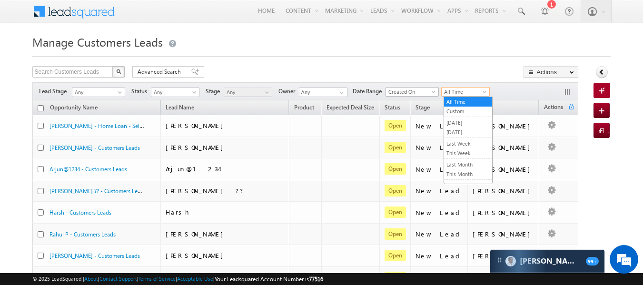 Image resolution: width=643 pixels, height=285 pixels. I want to click on input: Type to Search, so click(323, 92).